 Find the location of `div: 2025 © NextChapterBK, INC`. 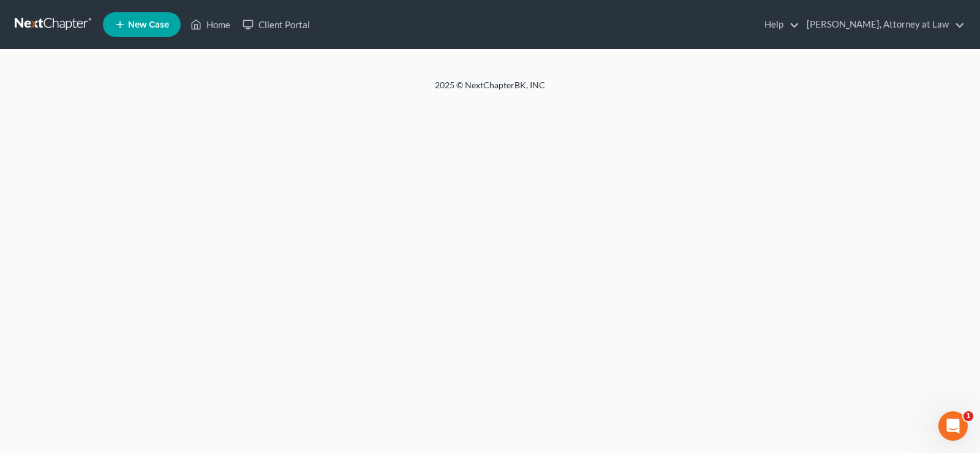

div: 2025 © NextChapterBK, INC is located at coordinates (490, 90).